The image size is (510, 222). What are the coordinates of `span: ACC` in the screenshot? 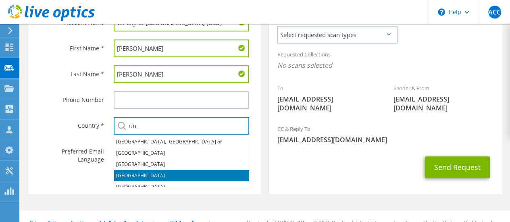 It's located at (495, 12).